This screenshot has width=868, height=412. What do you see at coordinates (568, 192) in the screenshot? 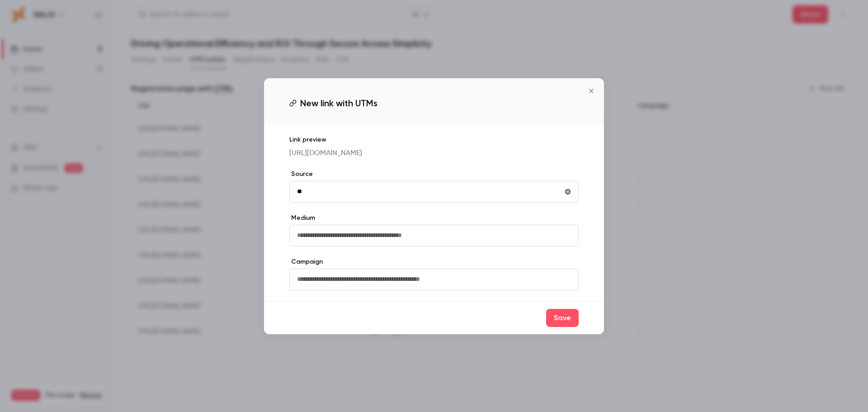
I see `button: utmSource` at bounding box center [568, 192].